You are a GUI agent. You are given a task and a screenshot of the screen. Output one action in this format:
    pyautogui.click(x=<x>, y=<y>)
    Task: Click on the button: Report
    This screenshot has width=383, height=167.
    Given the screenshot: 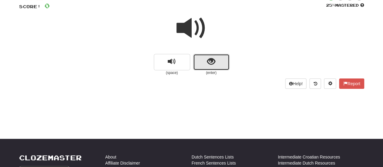 What is the action you would take?
    pyautogui.click(x=352, y=84)
    